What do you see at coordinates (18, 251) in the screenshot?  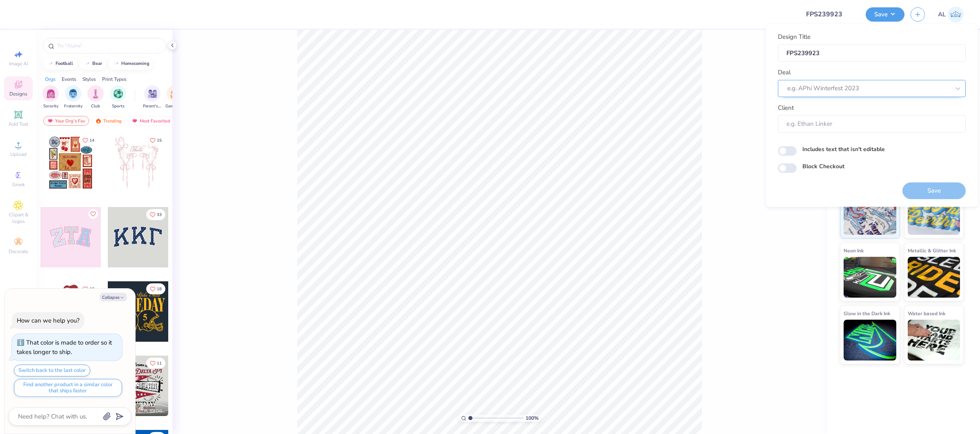 I see `span: Decorate` at bounding box center [18, 251].